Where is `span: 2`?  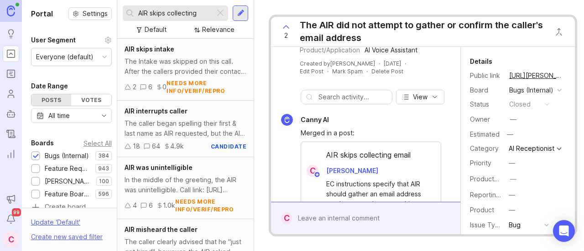 span: 2 is located at coordinates (286, 36).